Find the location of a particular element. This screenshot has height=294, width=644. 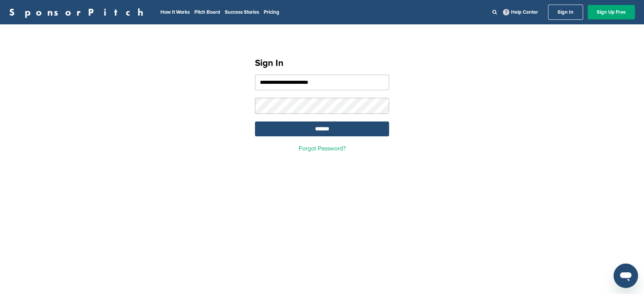

a: Sign In is located at coordinates (566, 12).